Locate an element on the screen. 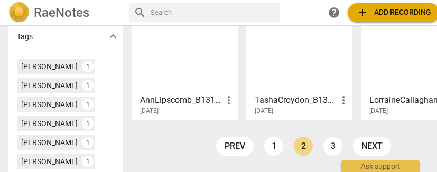 The width and height of the screenshot is (437, 172). div: Ask support is located at coordinates (380, 166).